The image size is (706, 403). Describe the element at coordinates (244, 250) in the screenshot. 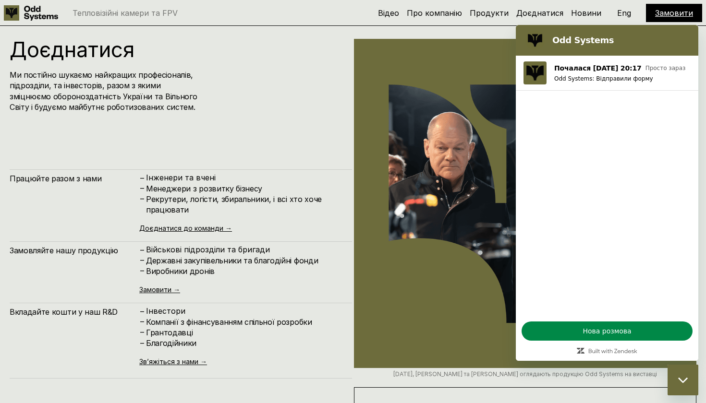

I see `p: Військові підрозділи та бригади` at that location.